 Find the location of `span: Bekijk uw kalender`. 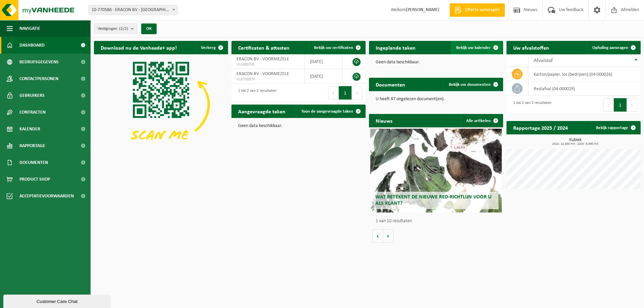

span: Bekijk uw kalender is located at coordinates (473, 47).